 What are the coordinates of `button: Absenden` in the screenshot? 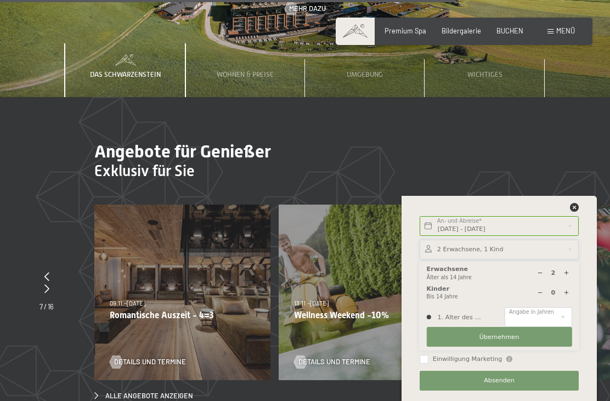 It's located at (499, 381).